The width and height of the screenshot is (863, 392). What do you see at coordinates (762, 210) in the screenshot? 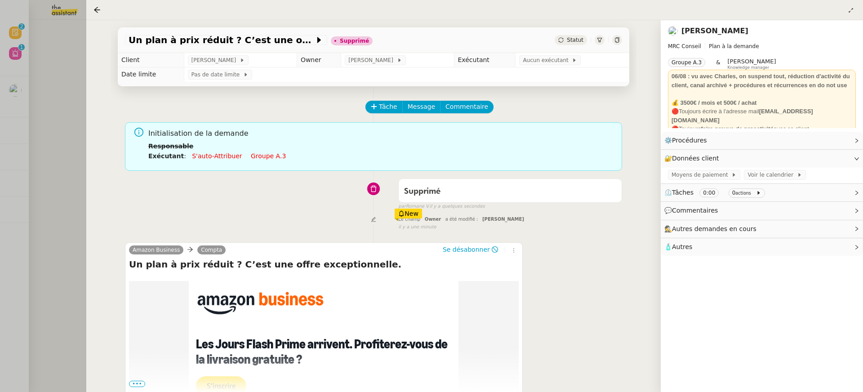
I see `div: 💬Commentaires` at bounding box center [762, 210].